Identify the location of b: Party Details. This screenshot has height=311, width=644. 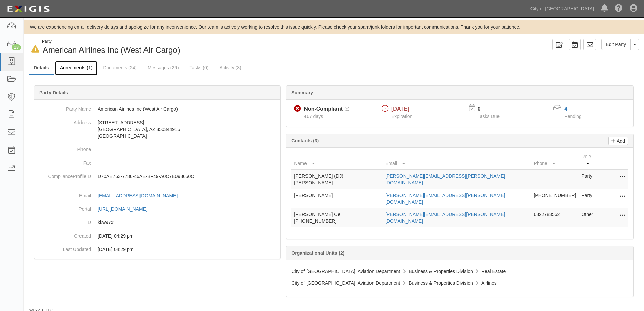
(53, 93).